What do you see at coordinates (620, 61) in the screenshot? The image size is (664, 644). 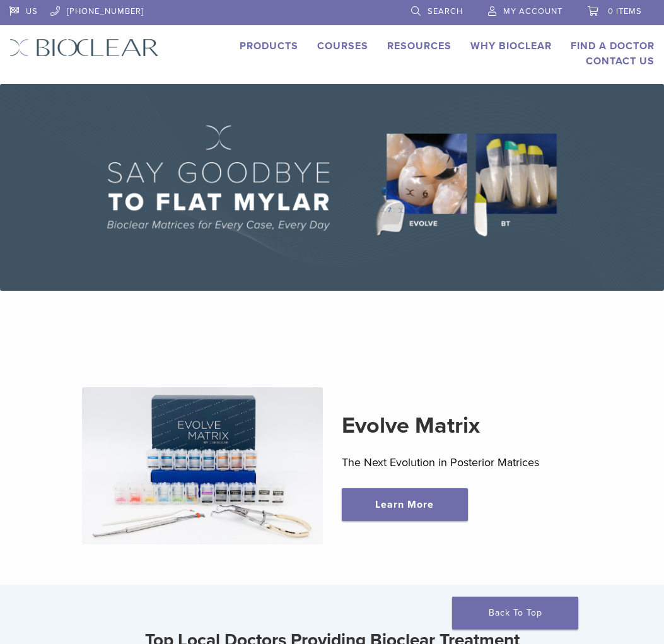 I see `a: Contact Us` at bounding box center [620, 61].